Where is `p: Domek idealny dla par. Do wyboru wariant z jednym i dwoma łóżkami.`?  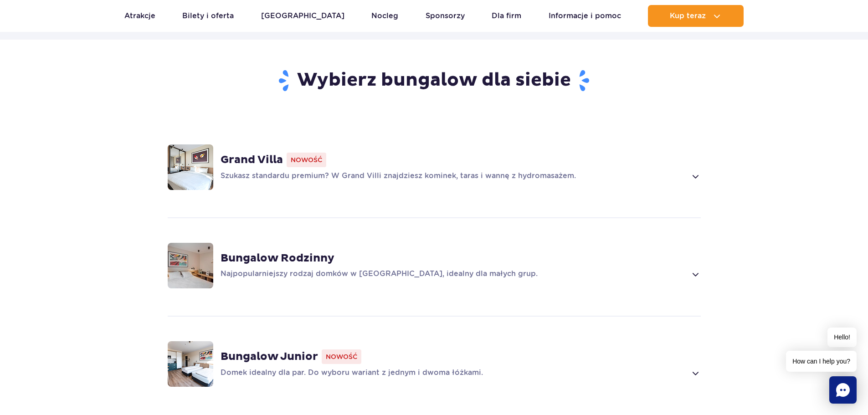 p: Domek idealny dla par. Do wyboru wariant z jednym i dwoma łóżkami. is located at coordinates (454, 373).